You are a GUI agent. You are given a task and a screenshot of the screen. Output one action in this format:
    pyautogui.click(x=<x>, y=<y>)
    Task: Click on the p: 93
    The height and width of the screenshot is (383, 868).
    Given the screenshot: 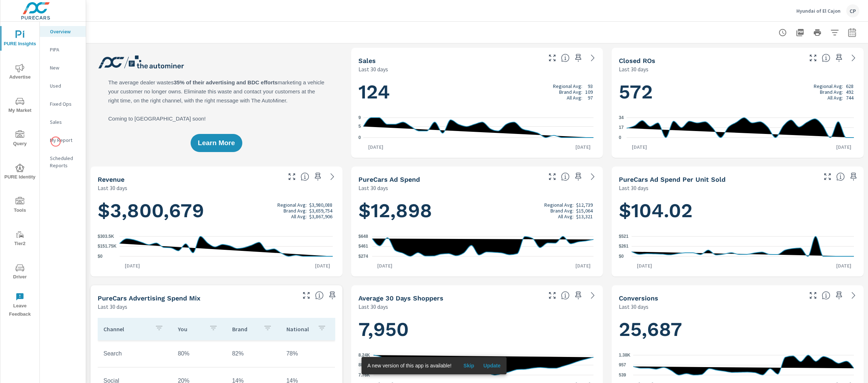 What is the action you would take?
    pyautogui.click(x=590, y=86)
    